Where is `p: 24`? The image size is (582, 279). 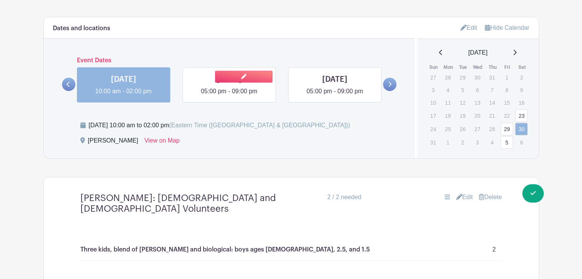 p: 24 is located at coordinates (433, 129).